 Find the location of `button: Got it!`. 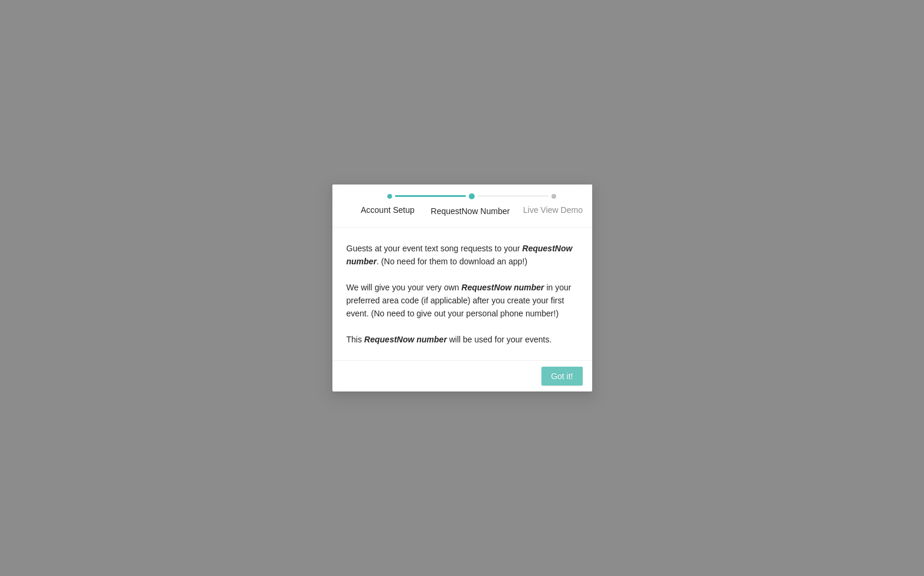

button: Got it! is located at coordinates (561, 376).